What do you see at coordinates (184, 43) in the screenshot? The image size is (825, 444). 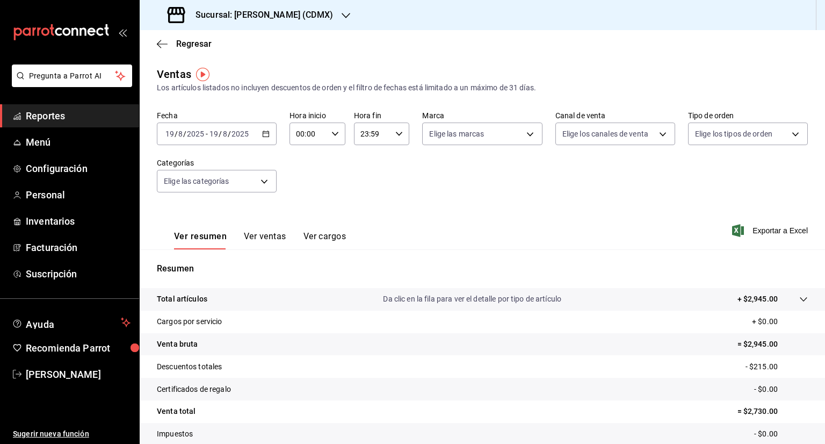 I see `button: Regresar` at bounding box center [184, 43].